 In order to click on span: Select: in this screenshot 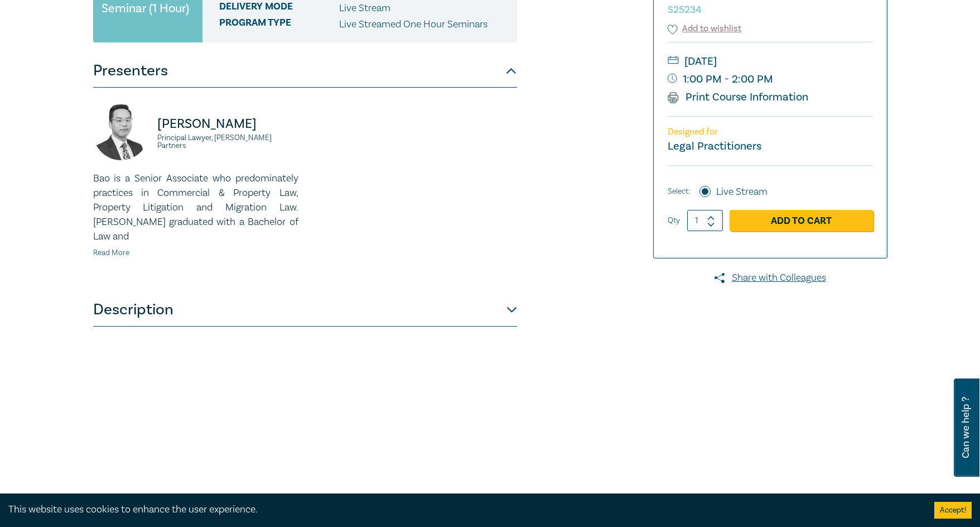, I will do `click(679, 191)`.